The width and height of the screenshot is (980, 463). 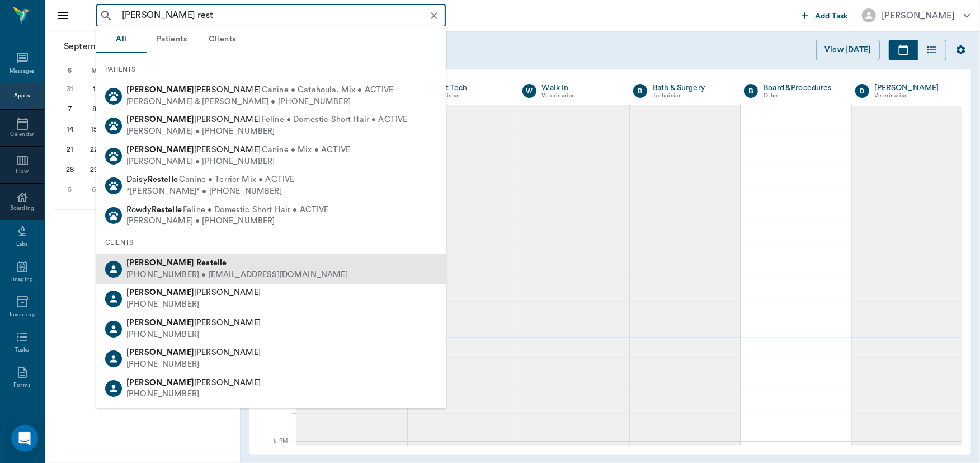 What do you see at coordinates (94, 109) in the screenshot?
I see `div: Monday, September 8, 2025` at bounding box center [94, 109].